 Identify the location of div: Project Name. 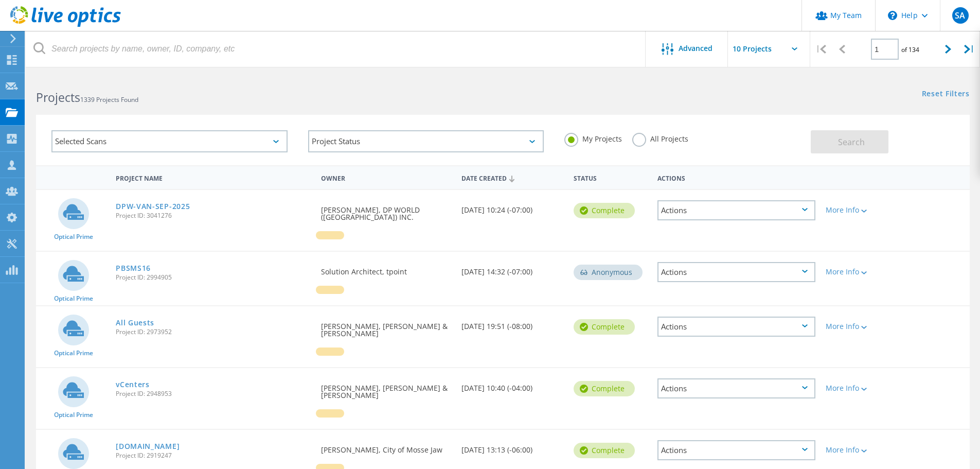
(213, 177).